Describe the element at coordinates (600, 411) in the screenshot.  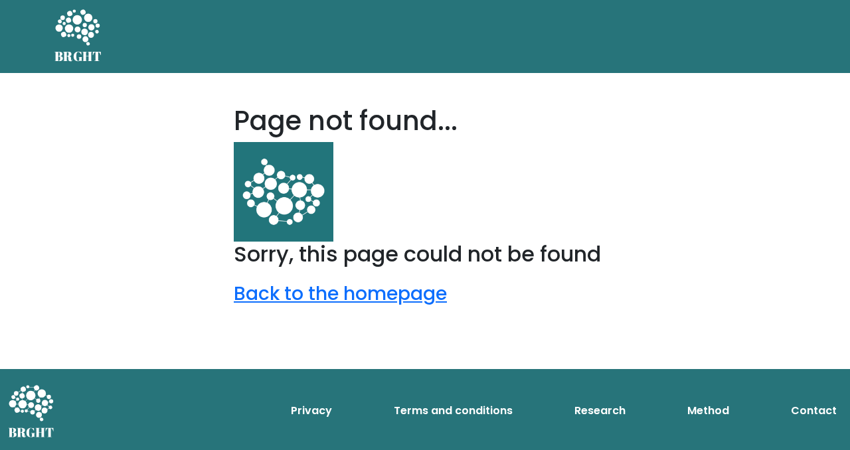
I see `a: Research` at that location.